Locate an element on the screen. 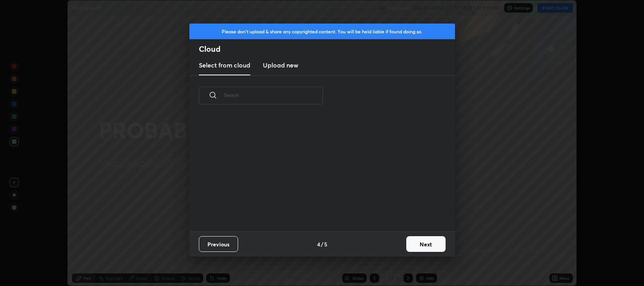 The width and height of the screenshot is (644, 286). h3: Upload new is located at coordinates (280, 65).